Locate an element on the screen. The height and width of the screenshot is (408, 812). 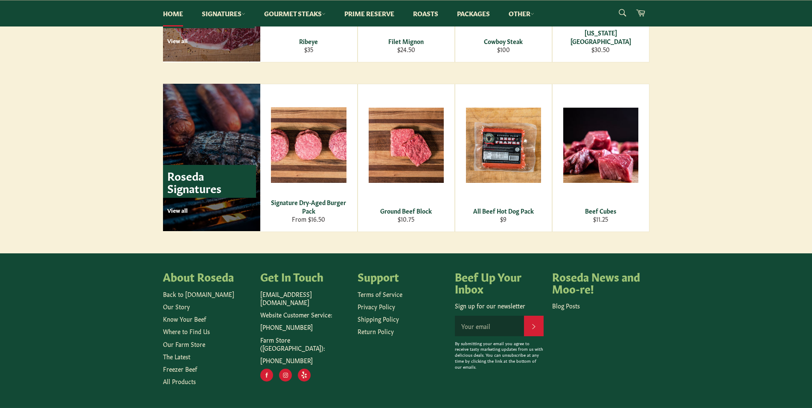
a: Shipping Policy is located at coordinates (378, 318).